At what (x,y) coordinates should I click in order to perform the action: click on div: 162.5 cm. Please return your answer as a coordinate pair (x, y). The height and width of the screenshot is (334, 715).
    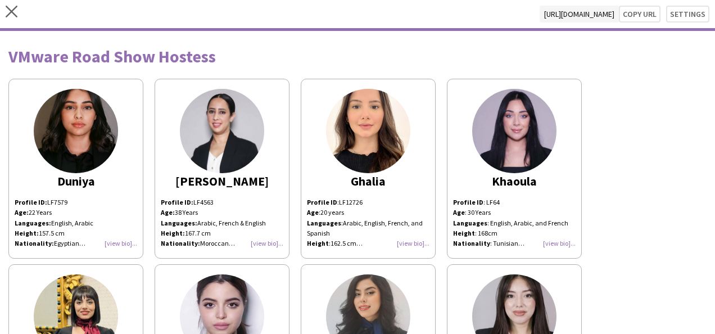
    Looking at the image, I should click on (368, 243).